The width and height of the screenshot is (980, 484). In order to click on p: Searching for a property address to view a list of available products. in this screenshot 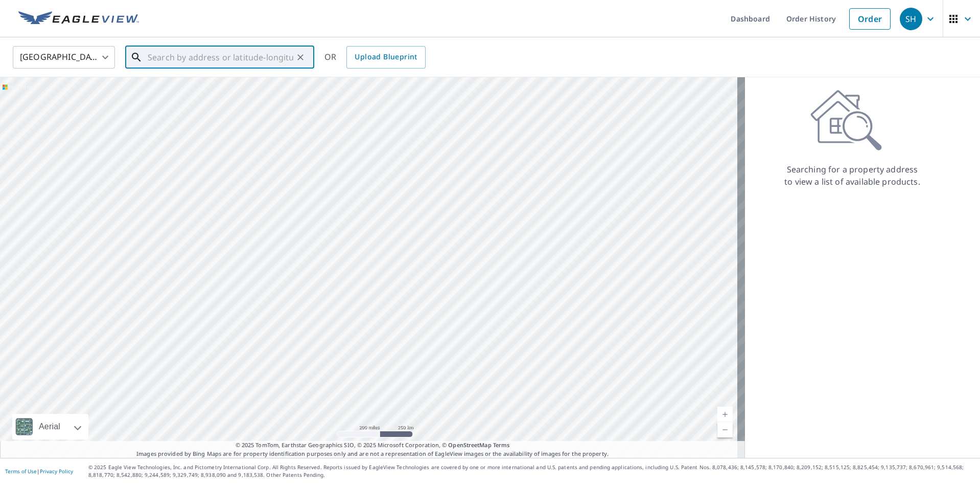, I will do `click(852, 175)`.